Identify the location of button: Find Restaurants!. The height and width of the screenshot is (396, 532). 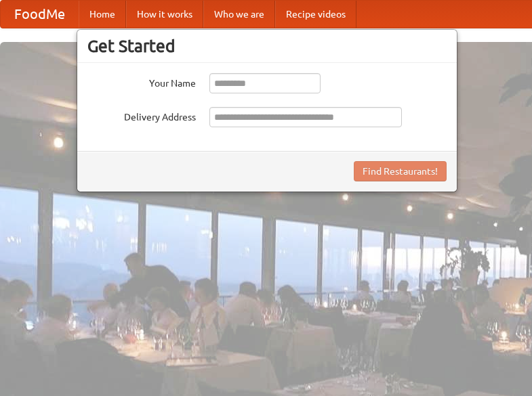
(399, 171).